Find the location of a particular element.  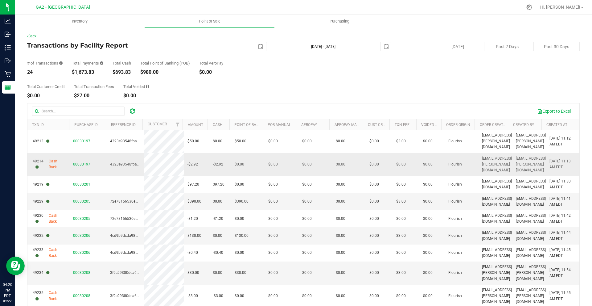

button: Past 7 Days is located at coordinates (507, 47).